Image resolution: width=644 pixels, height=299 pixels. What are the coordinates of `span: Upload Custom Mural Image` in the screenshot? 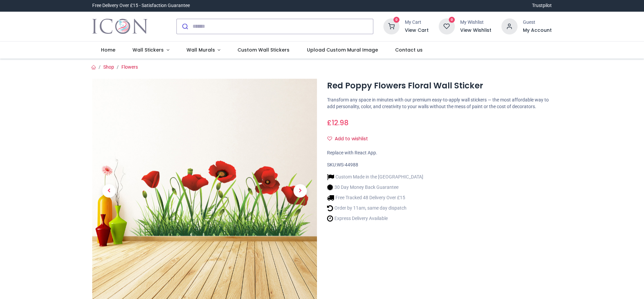 It's located at (343, 50).